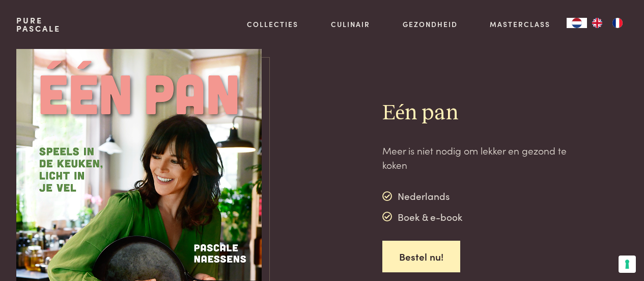  Describe the element at coordinates (597, 23) in the screenshot. I see `a: EN` at that location.